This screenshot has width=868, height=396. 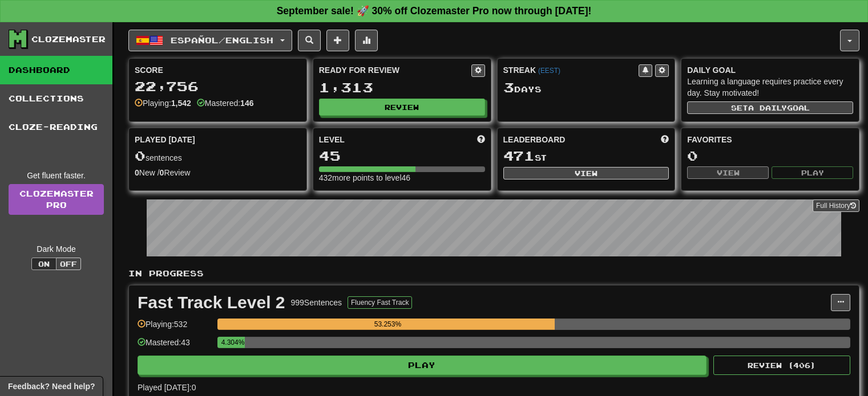 I want to click on button: Search sentences, so click(x=309, y=41).